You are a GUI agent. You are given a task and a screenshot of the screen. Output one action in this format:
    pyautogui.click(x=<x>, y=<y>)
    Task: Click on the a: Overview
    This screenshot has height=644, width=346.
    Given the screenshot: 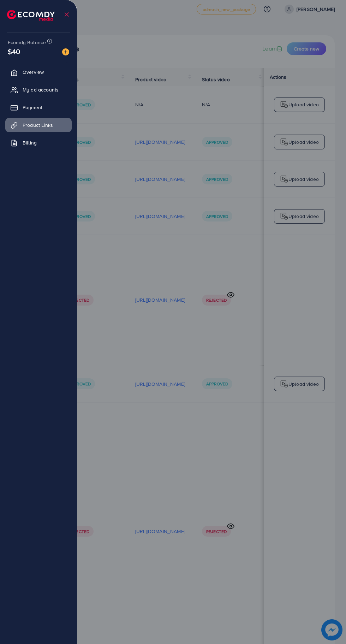 What is the action you would take?
    pyautogui.click(x=38, y=72)
    